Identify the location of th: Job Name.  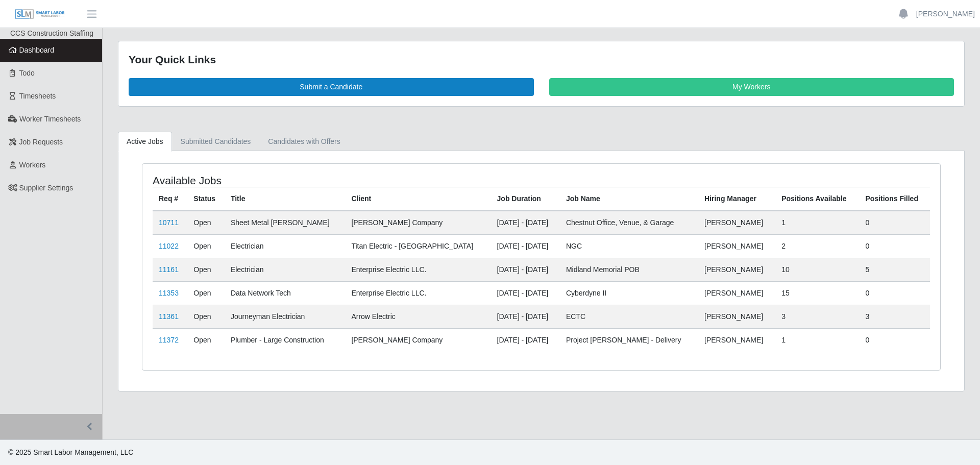
(629, 198).